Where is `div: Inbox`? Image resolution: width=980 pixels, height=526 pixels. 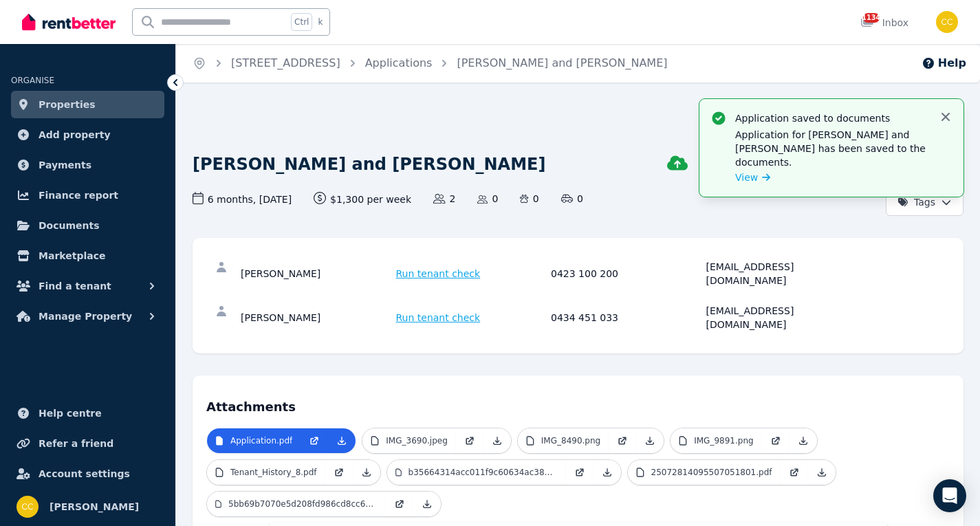
div: Inbox is located at coordinates (885, 22).